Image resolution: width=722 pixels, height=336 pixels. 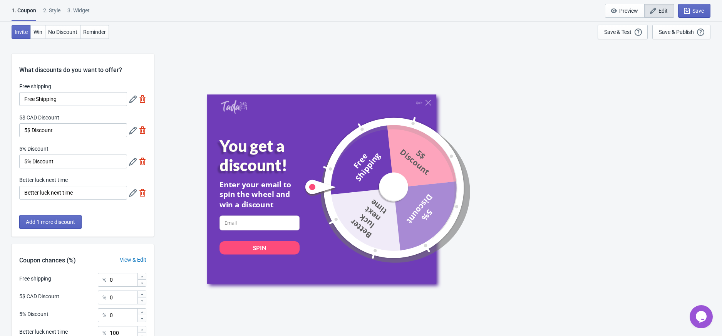 I want to click on span: Reminder, so click(x=94, y=32).